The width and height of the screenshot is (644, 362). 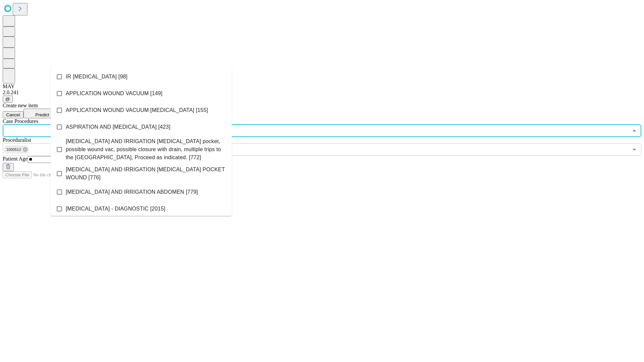 I want to click on span: Cancel, so click(x=13, y=115).